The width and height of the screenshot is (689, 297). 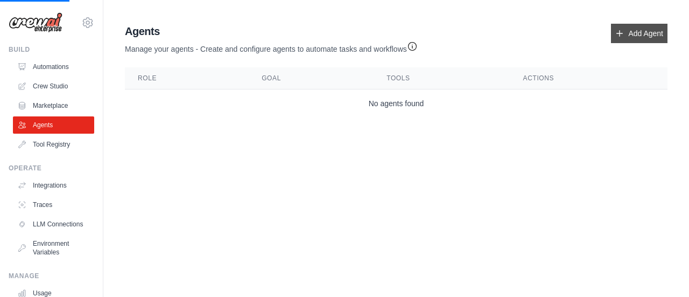 I want to click on a: Environment Variables, so click(x=53, y=248).